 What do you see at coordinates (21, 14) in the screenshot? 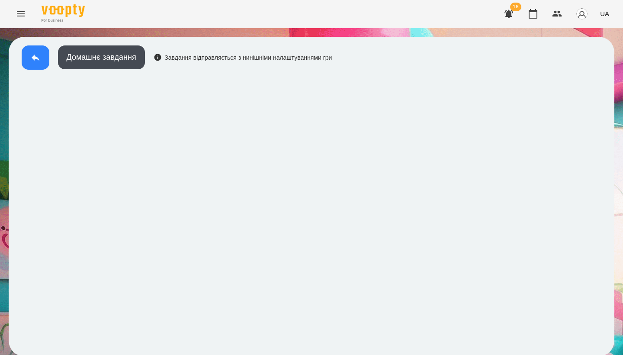
I see `button: Menu` at bounding box center [21, 14].